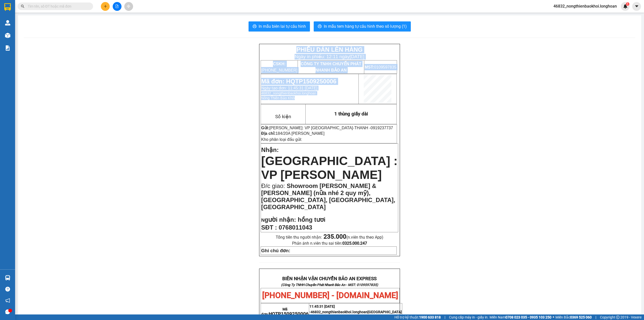 The height and width of the screenshot is (320, 644). What do you see at coordinates (282, 139) in the screenshot?
I see `span: Kho phân loại đầu gửi:` at bounding box center [282, 139].